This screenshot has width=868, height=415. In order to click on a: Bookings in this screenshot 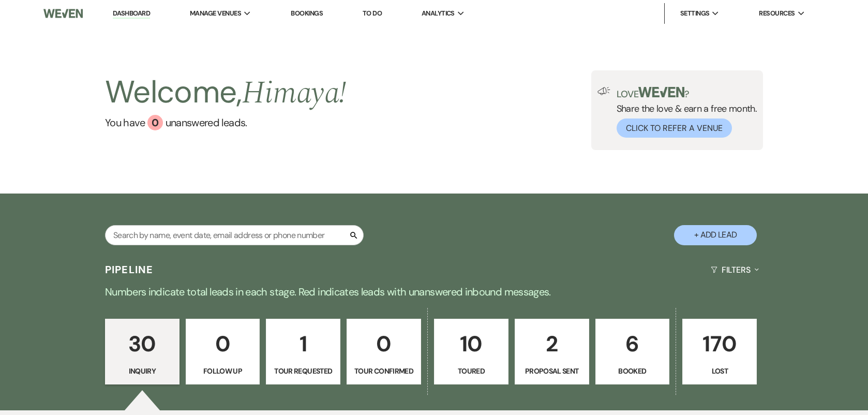, I will do `click(307, 13)`.